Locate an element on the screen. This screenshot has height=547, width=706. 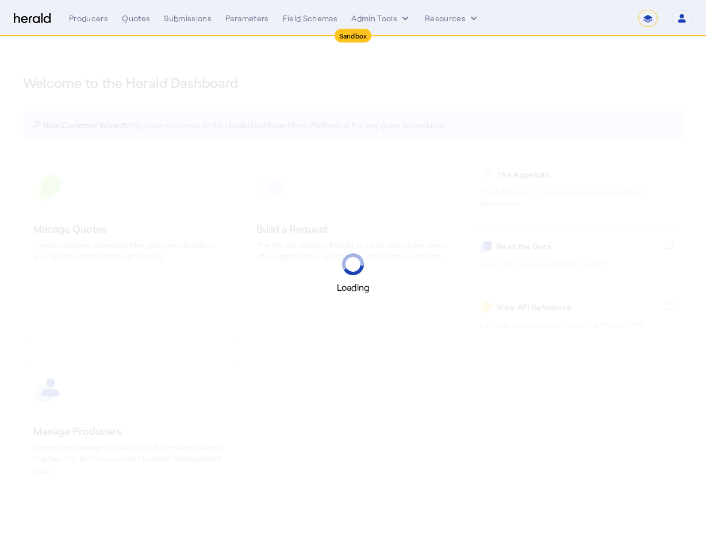
button: Resources dropdown menu is located at coordinates (452, 18).